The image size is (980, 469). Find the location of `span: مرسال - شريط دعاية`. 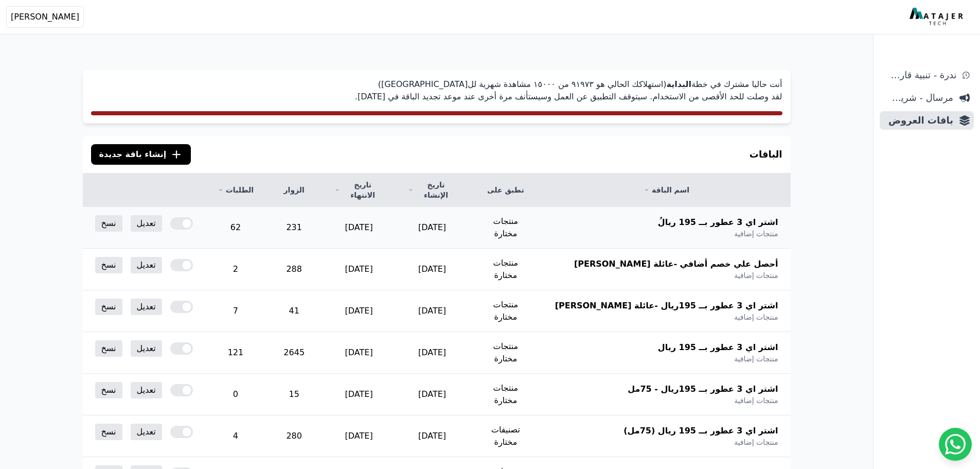

span: مرسال - شريط دعاية is located at coordinates (918, 98).